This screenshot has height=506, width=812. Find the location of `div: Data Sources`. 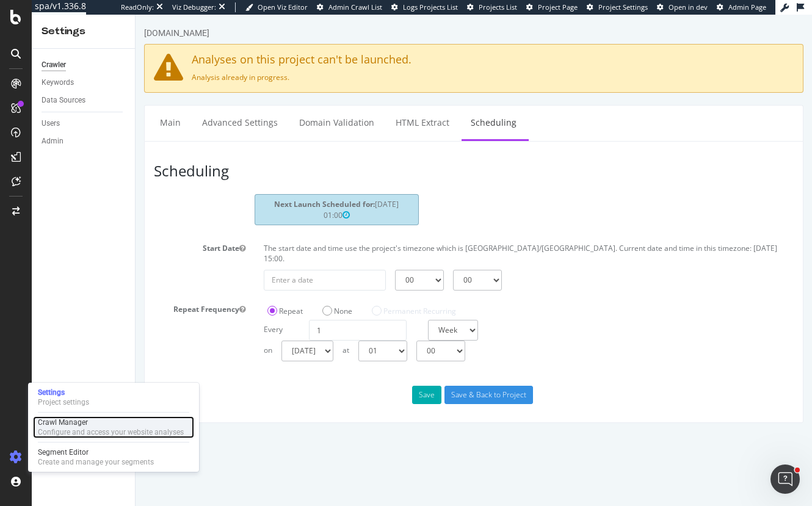

div: Data Sources is located at coordinates (63, 100).